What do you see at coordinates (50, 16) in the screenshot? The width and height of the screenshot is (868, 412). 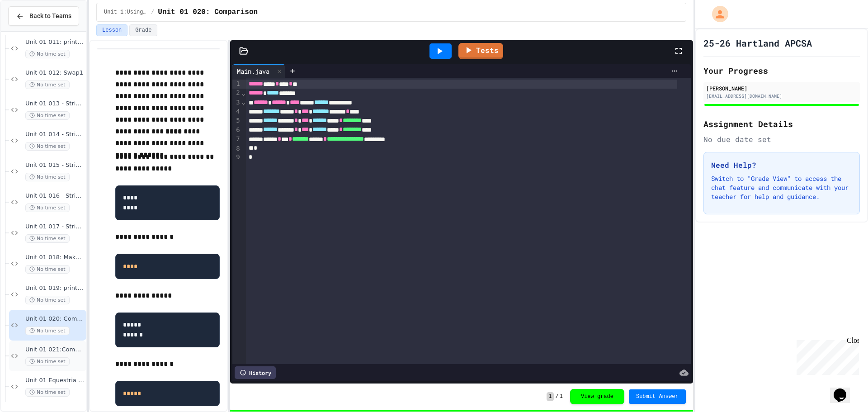 I see `span: Back to Teams` at bounding box center [50, 16].